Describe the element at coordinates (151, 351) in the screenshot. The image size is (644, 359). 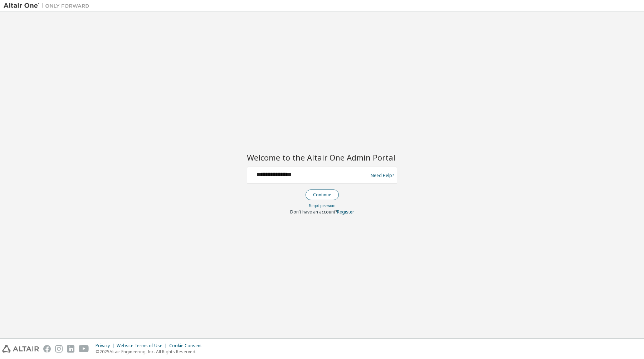
I see `p: © 2025 Altair Engineering, Inc. All Rights Reserved.` at that location.